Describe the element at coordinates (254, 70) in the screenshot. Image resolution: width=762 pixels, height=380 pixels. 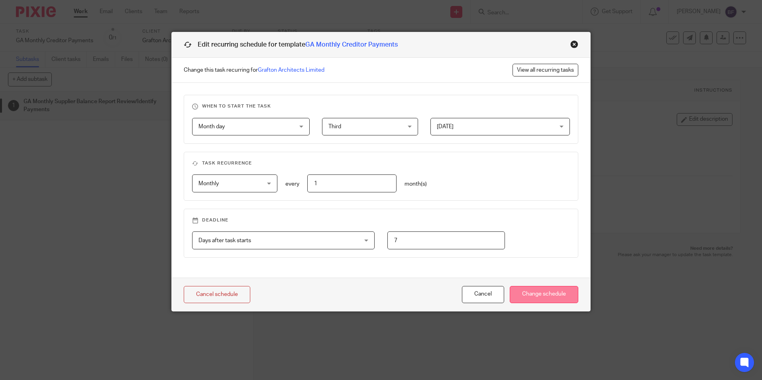
I see `span: Change this task recurring for` at that location.